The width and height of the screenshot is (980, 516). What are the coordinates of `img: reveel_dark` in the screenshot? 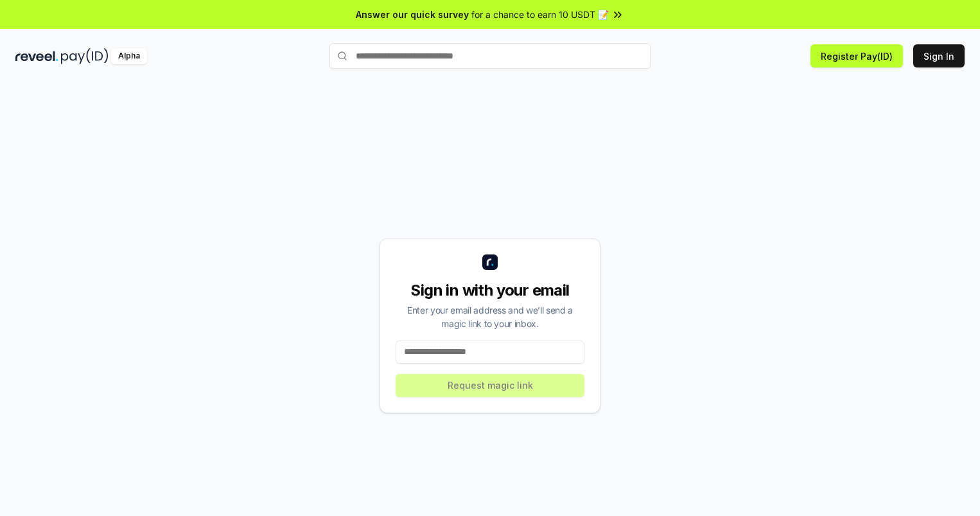 It's located at (36, 56).